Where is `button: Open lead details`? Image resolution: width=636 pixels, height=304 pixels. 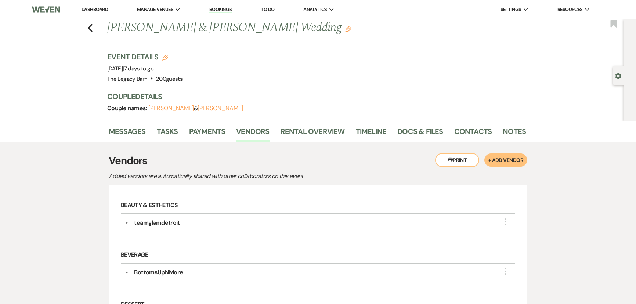 button: Open lead details is located at coordinates (618, 75).